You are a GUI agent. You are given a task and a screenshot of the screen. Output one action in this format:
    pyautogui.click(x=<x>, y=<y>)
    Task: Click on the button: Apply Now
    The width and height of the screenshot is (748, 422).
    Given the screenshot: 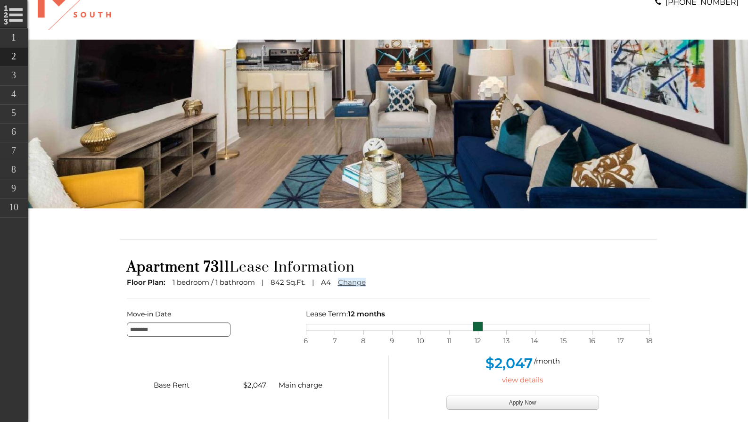 What is the action you would take?
    pyautogui.click(x=523, y=402)
    